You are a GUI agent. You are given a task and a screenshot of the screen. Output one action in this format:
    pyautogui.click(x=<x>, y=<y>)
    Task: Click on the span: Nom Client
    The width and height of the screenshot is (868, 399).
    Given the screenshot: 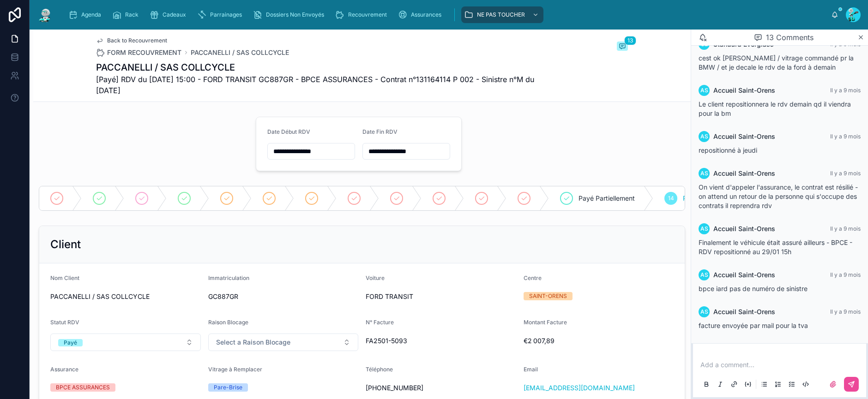 What is the action you would take?
    pyautogui.click(x=65, y=277)
    